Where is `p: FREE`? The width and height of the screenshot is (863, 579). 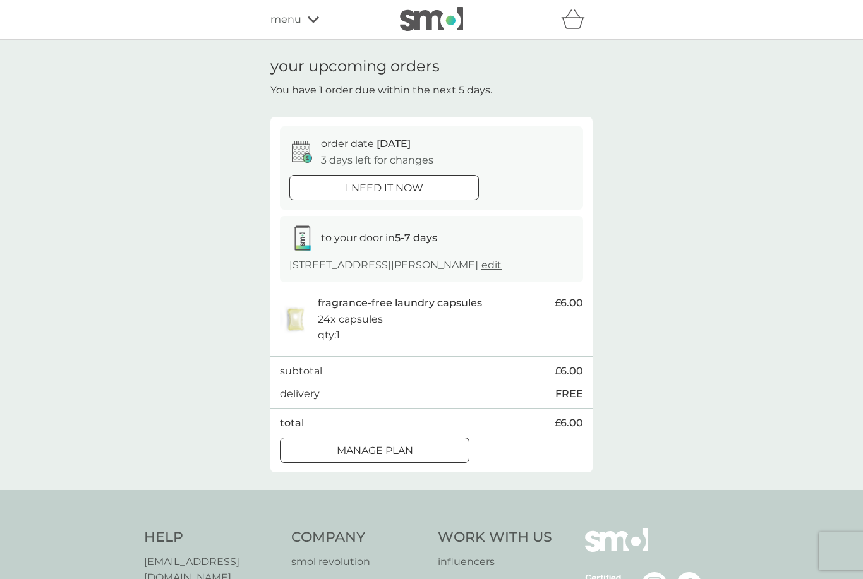 p: FREE is located at coordinates (569, 394).